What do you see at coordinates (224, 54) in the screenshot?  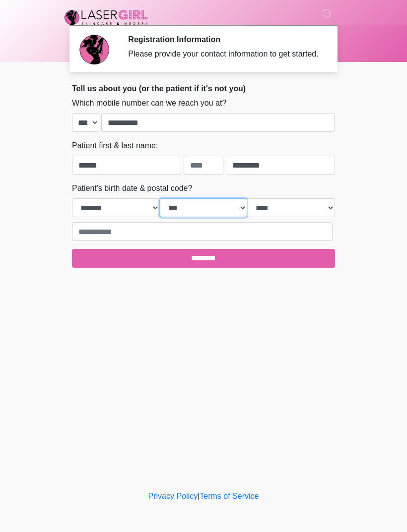 I see `div: Please provide your contact information to get started.` at bounding box center [224, 54].